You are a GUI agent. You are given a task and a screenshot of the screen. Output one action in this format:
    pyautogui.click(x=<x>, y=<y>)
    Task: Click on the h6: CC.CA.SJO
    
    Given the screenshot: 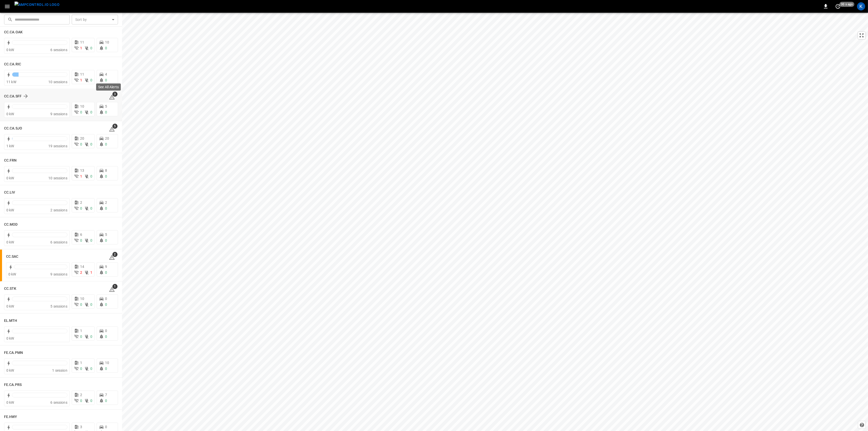 What is the action you would take?
    pyautogui.click(x=13, y=129)
    